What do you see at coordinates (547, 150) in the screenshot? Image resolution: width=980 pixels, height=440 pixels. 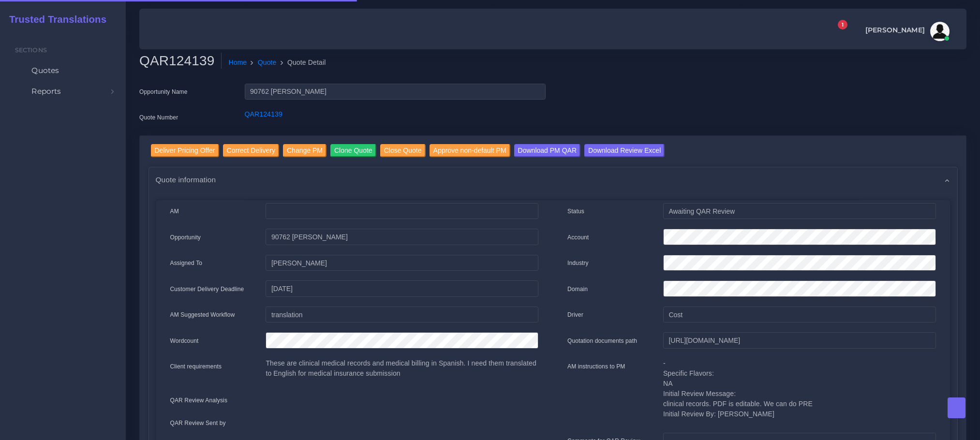 I see `input: Download PM QAR` at bounding box center [547, 150].